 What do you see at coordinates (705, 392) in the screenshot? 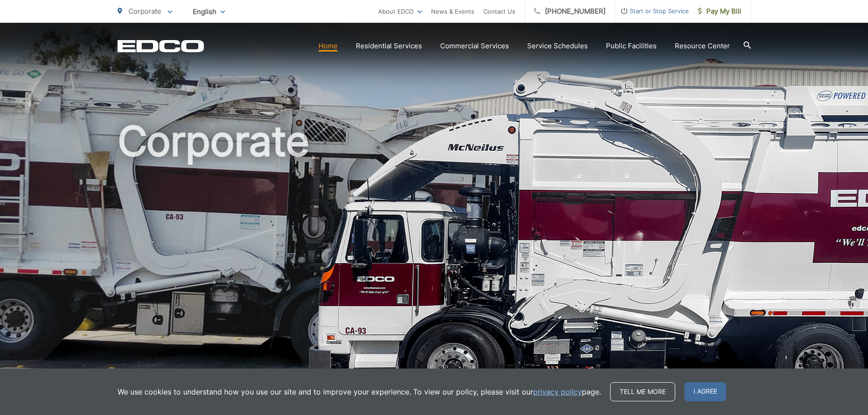
I see `span: I agree` at bounding box center [705, 392].